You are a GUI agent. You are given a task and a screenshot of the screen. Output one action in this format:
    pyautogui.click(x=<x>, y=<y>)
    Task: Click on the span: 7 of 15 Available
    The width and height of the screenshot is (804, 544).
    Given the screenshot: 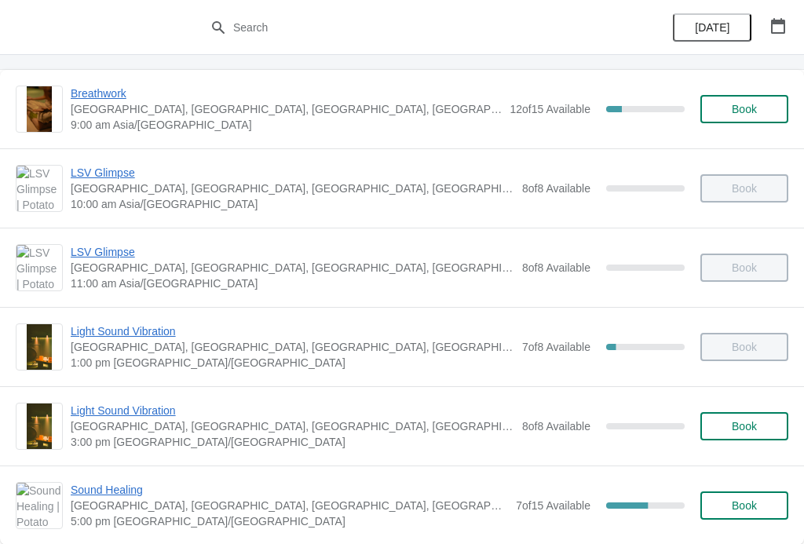 What is the action you would take?
    pyautogui.click(x=553, y=506)
    